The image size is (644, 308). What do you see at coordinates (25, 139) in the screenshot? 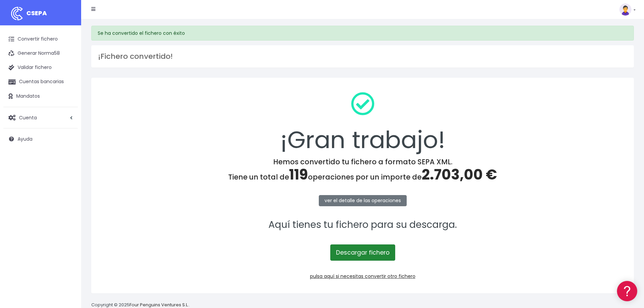
I see `span: Ayuda` at bounding box center [25, 139].